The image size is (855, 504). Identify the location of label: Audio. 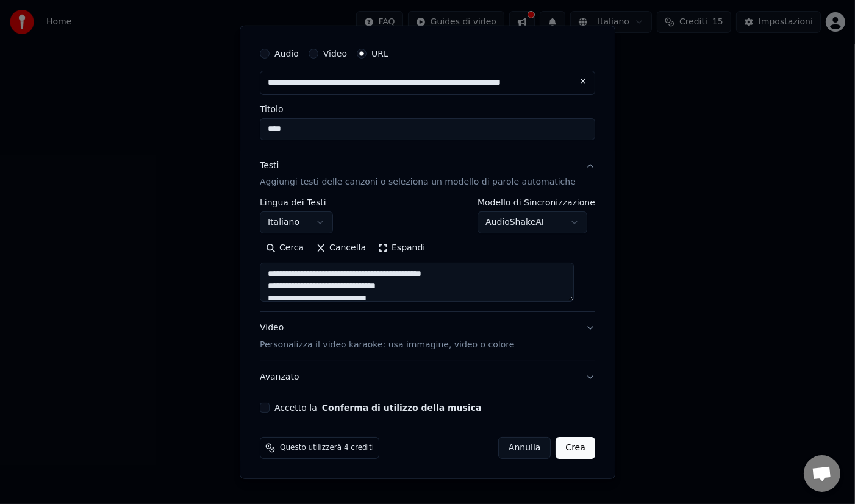
(287, 53).